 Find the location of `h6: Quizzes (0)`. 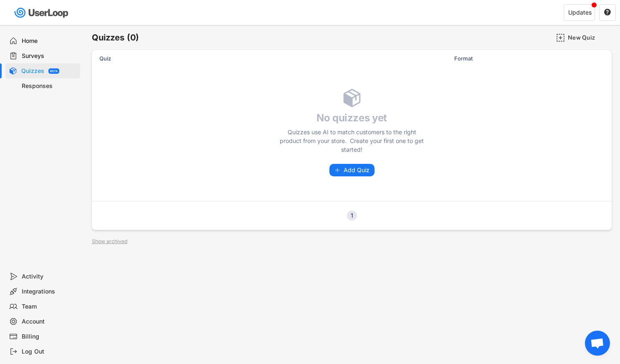

h6: Quizzes (0) is located at coordinates (115, 37).